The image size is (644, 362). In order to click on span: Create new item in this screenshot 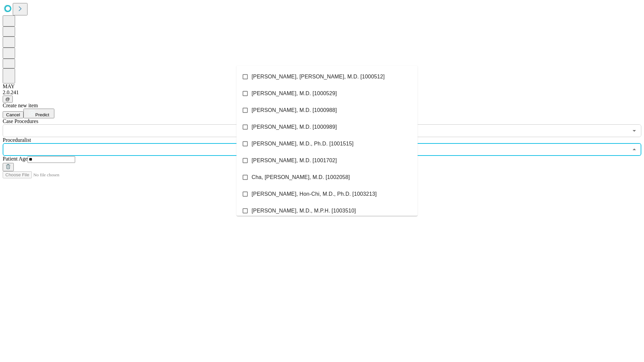, I will do `click(20, 105)`.